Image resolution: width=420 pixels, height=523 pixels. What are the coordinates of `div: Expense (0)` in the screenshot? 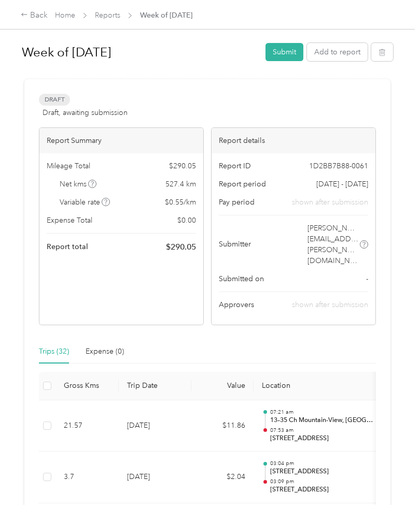 It's located at (105, 352).